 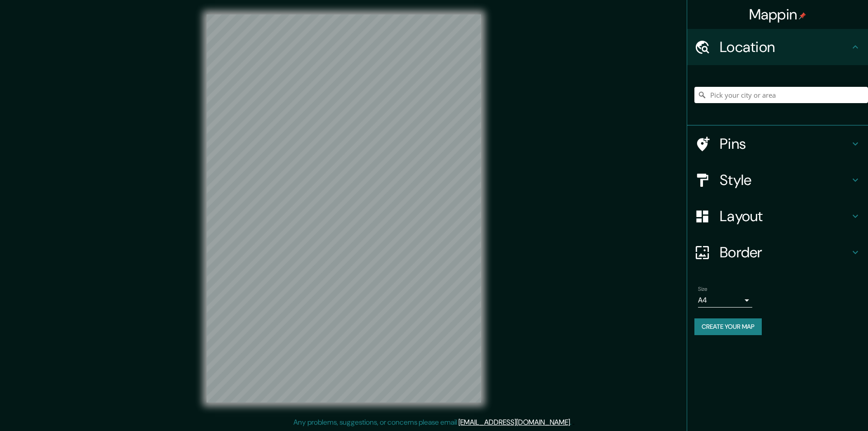 What do you see at coordinates (778, 180) in the screenshot?
I see `div: Style` at bounding box center [778, 180].